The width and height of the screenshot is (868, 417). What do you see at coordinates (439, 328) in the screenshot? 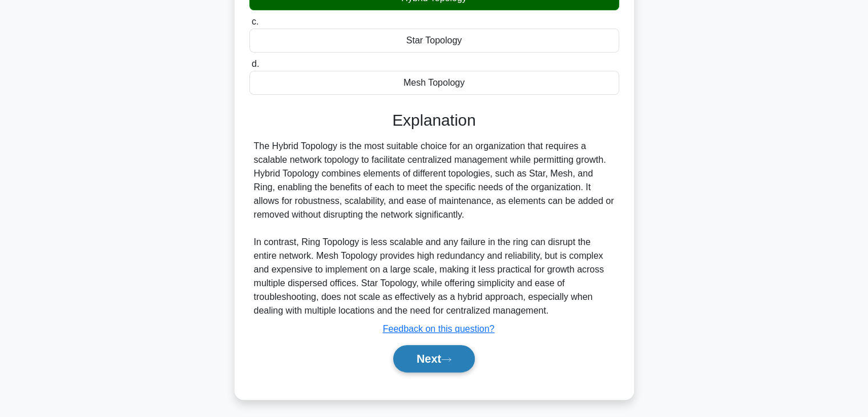
I see `a: Feedback on this question?` at bounding box center [439, 328].